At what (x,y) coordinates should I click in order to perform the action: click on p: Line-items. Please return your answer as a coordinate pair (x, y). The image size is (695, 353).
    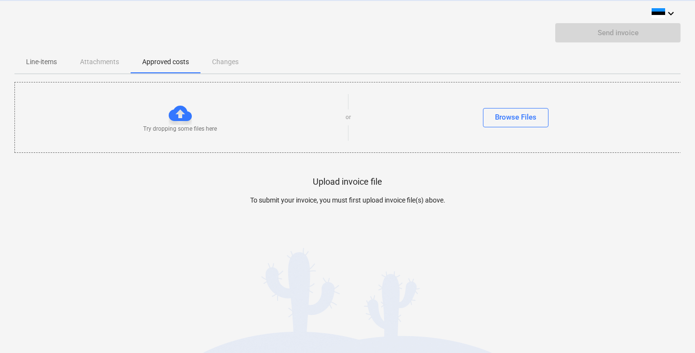
    Looking at the image, I should click on (41, 62).